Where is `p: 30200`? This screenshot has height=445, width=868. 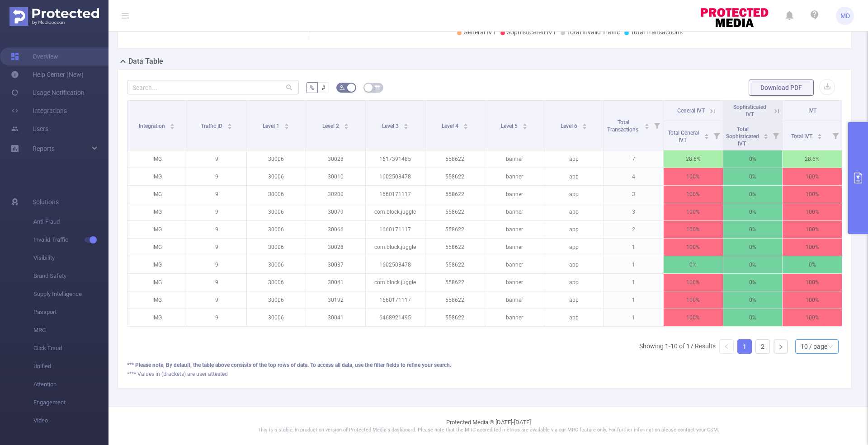 p: 30200 is located at coordinates (335, 194).